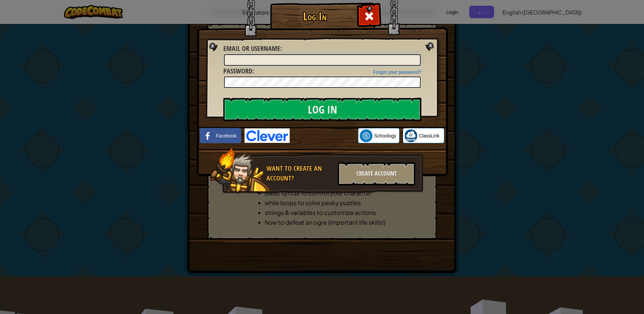 The image size is (644, 314). Describe the element at coordinates (397, 72) in the screenshot. I see `a: Forgot your password?` at that location.